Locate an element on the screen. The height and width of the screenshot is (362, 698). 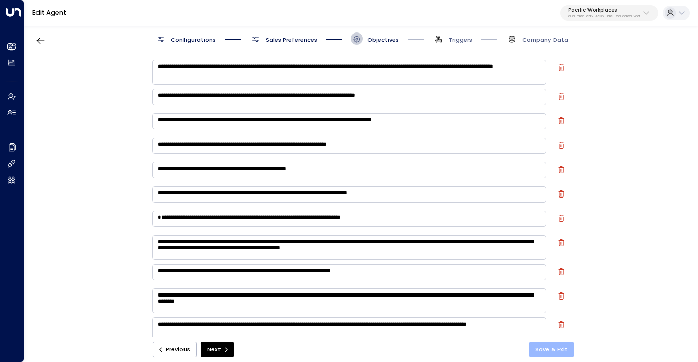
button: Pacific Workplacesa0687ae6-caf7-4c35-8de3-5d0dae502acf is located at coordinates (610, 13).